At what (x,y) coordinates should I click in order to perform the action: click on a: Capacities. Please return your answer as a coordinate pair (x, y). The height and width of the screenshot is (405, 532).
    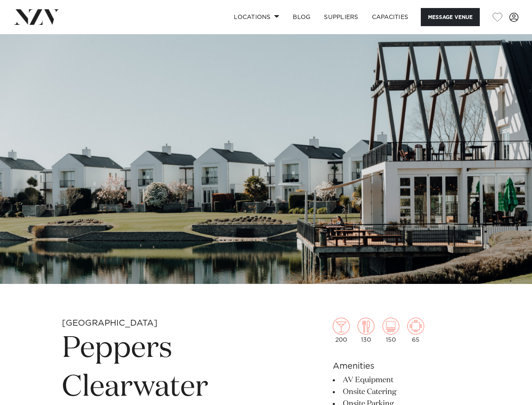
    Looking at the image, I should click on (390, 17).